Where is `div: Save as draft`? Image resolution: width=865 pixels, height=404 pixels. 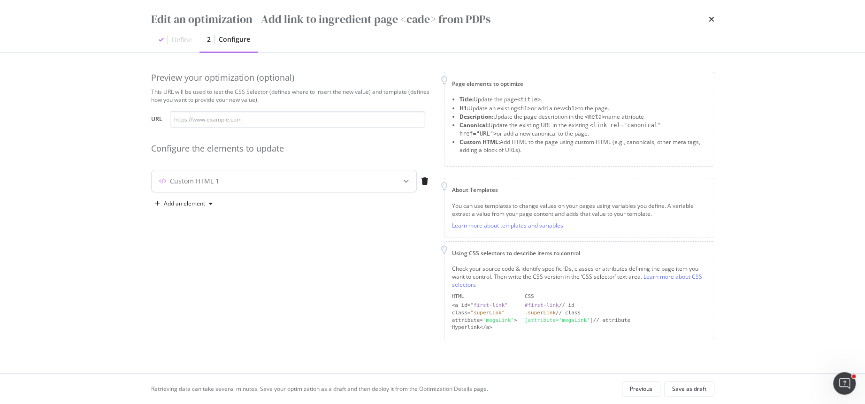 div: Save as draft is located at coordinates (689, 389).